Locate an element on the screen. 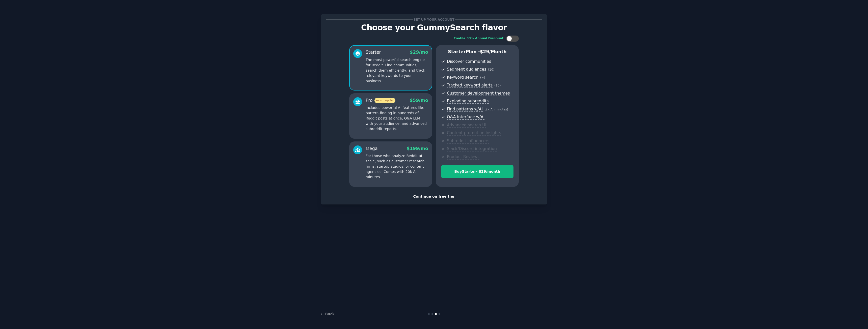 This screenshot has height=329, width=868. p: Choose your GummySearch flavor is located at coordinates (434, 28).